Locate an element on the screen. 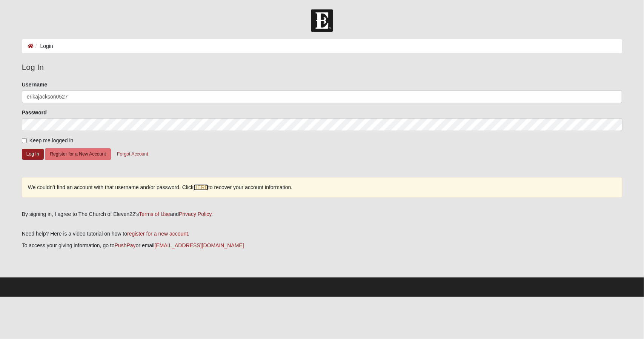  div: We couldn’t find an account with that username and/or password. Click to recover your account inf... is located at coordinates (322, 187).